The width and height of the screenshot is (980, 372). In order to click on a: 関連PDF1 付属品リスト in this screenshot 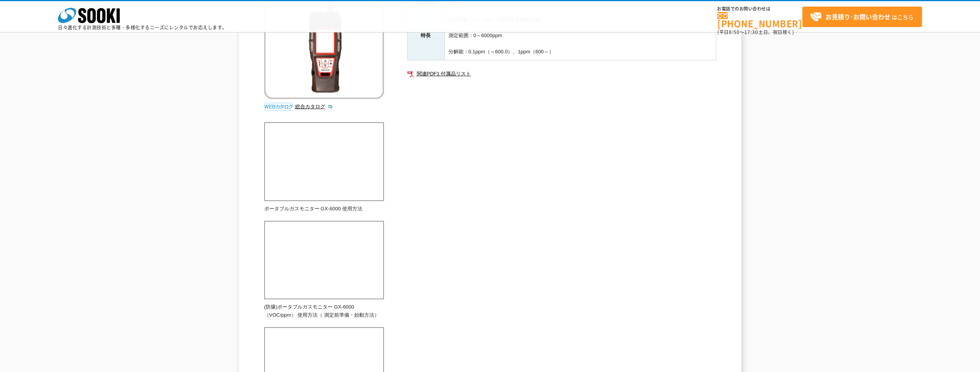, I will do `click(561, 74)`.